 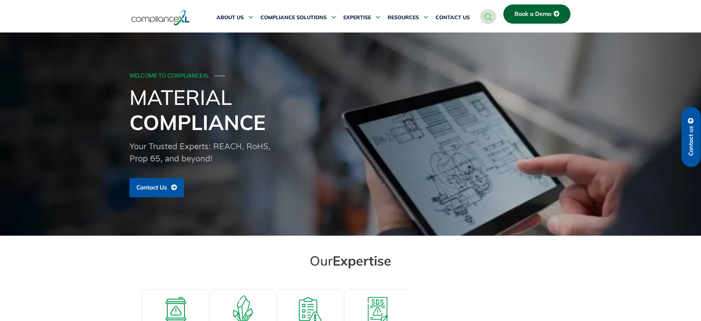 What do you see at coordinates (294, 18) in the screenshot?
I see `span: COMPLIANCE SOLUTIONS` at bounding box center [294, 18].